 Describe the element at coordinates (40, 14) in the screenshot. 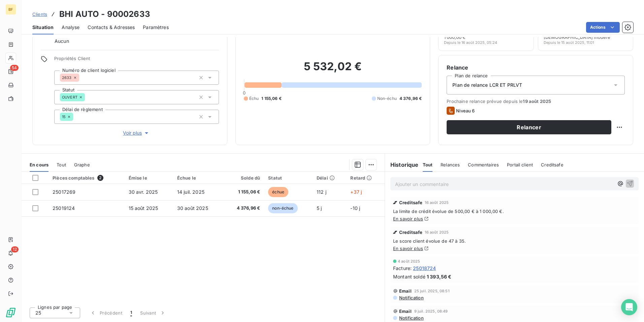

I see `span: Clients` at that location.